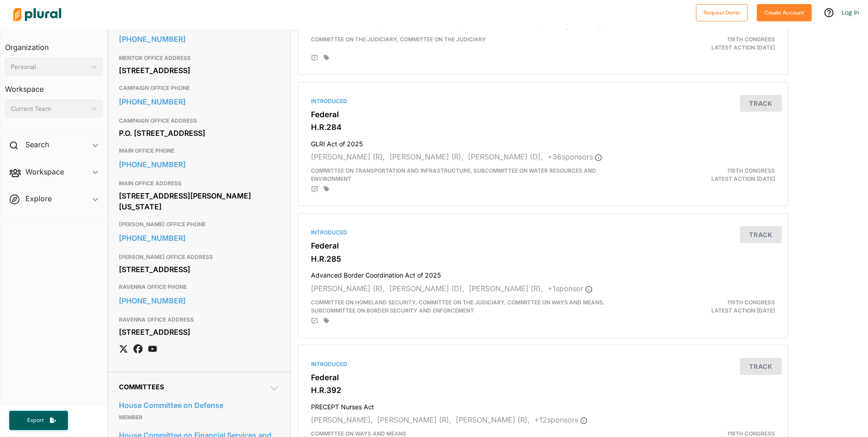 Image resolution: width=868 pixels, height=437 pixels. Describe the element at coordinates (721, 12) in the screenshot. I see `button: Request Demo` at that location.